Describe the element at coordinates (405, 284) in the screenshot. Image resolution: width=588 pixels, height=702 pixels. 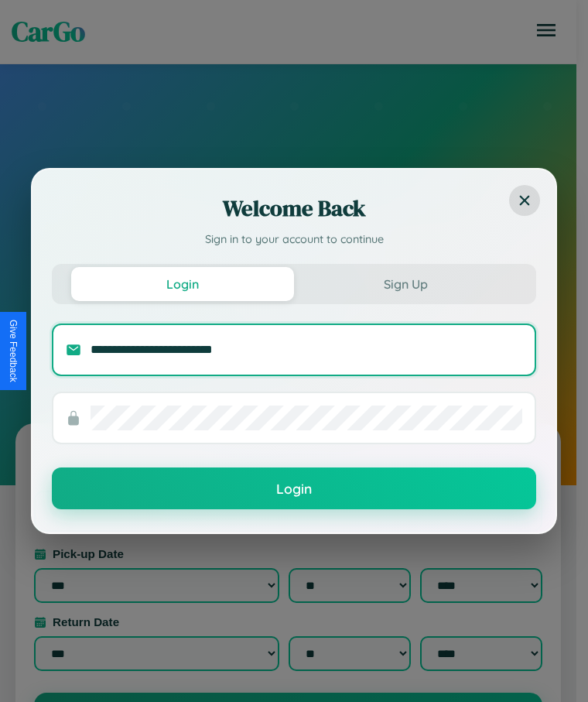
I see `button: Sign Up` at that location.